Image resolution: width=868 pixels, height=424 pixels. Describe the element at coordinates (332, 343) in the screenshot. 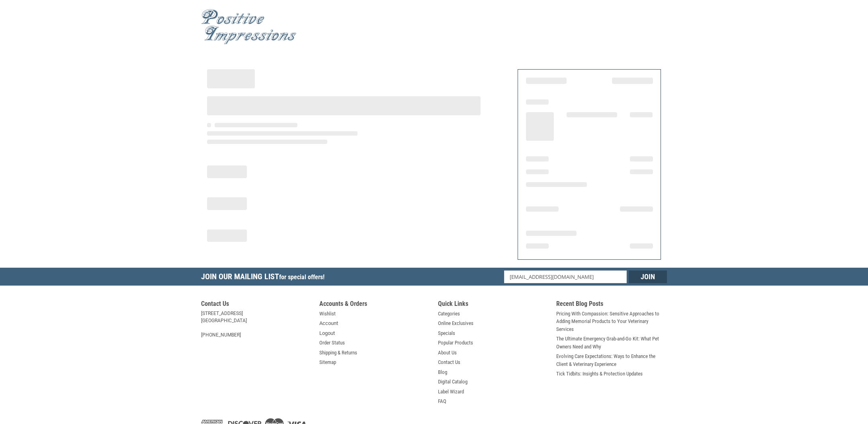

I see `a: Order Status` at that location.